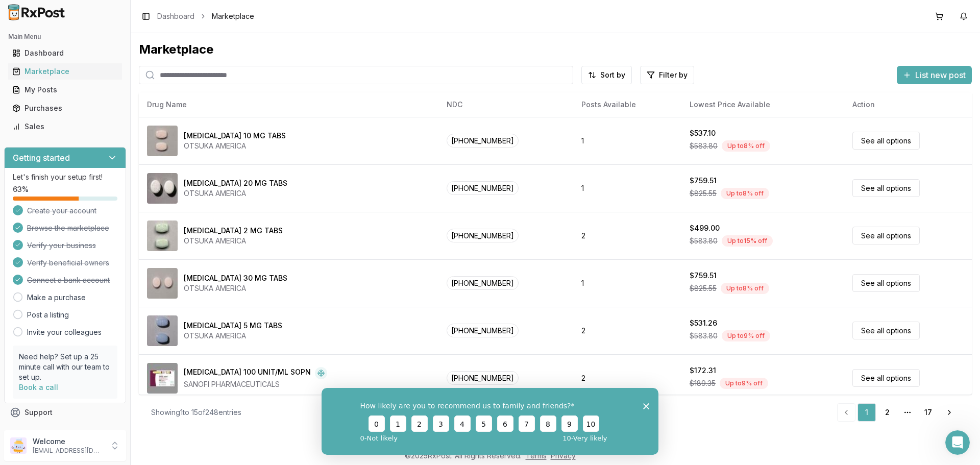 The width and height of the screenshot is (980, 465). Describe the element at coordinates (61, 246) in the screenshot. I see `span: Verify your business` at that location.